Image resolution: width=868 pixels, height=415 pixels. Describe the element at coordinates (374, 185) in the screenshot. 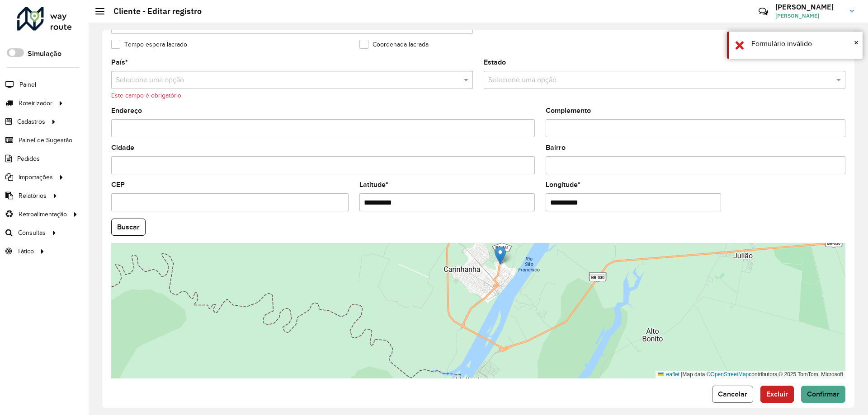

I see `label: Latitude` at that location.